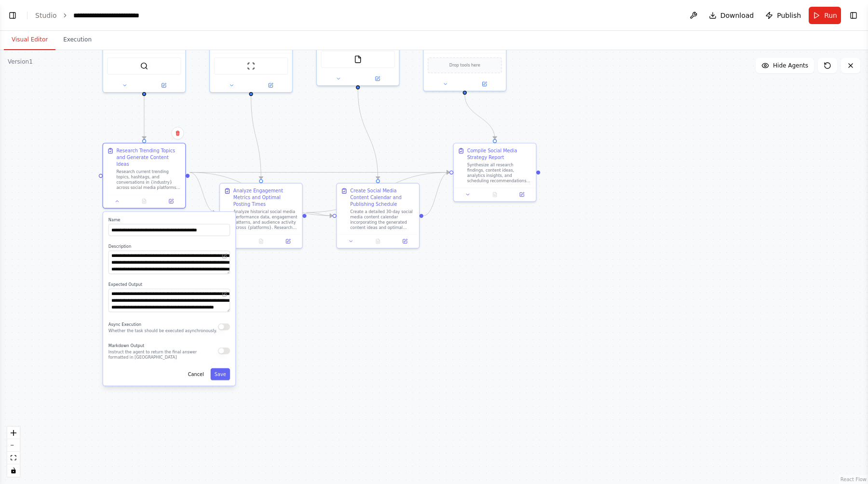 The height and width of the screenshot is (484, 868). Describe the element at coordinates (731, 16) in the screenshot. I see `button: Download` at that location.